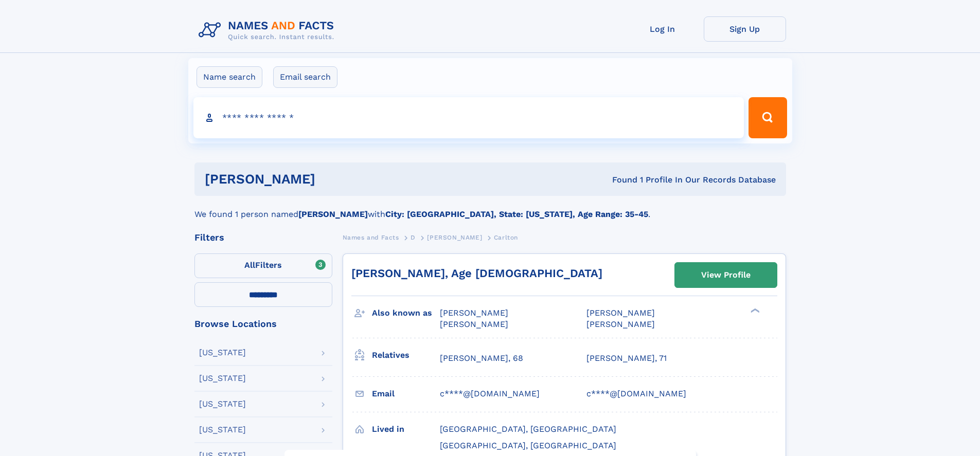 The image size is (980, 456). Describe the element at coordinates (726, 275) in the screenshot. I see `a: View Profile` at that location.